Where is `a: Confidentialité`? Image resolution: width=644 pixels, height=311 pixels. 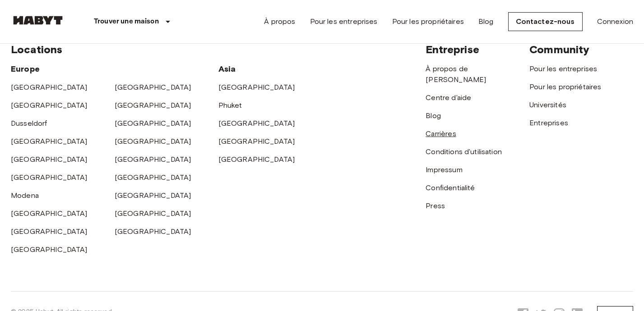 a: Confidentialité is located at coordinates (450, 187).